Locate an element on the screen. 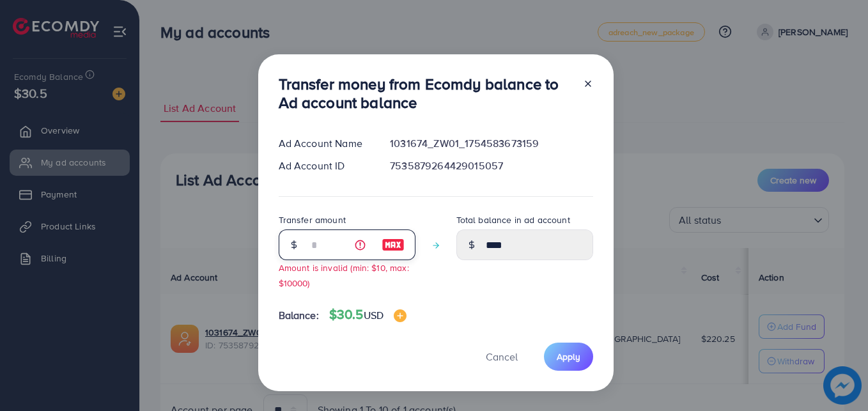  div: 7535879264429015057 is located at coordinates (491, 165).